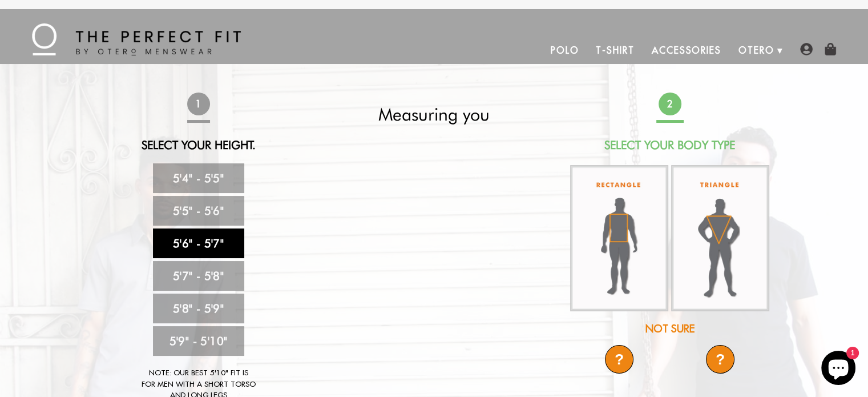 This screenshot has width=868, height=397. Describe the element at coordinates (756, 50) in the screenshot. I see `a: Otero` at that location.